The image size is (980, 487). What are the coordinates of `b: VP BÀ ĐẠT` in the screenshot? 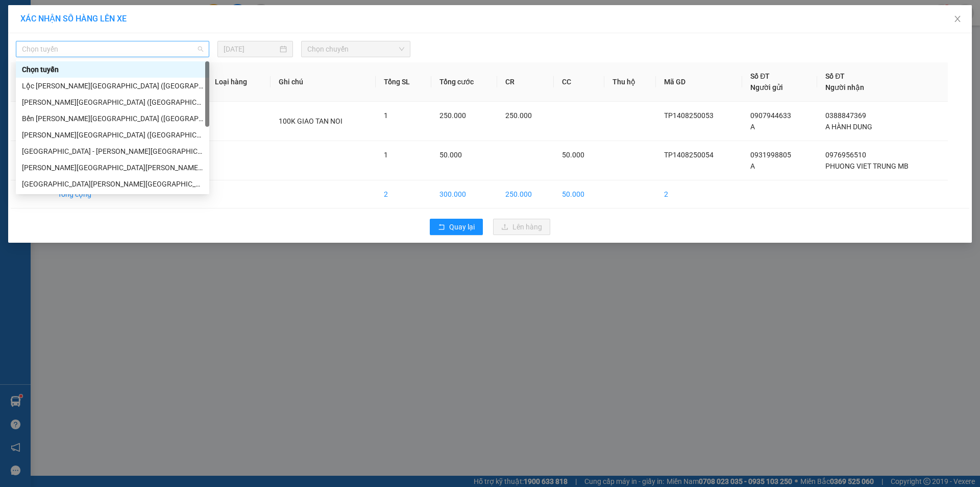 It's located at (166, 12).